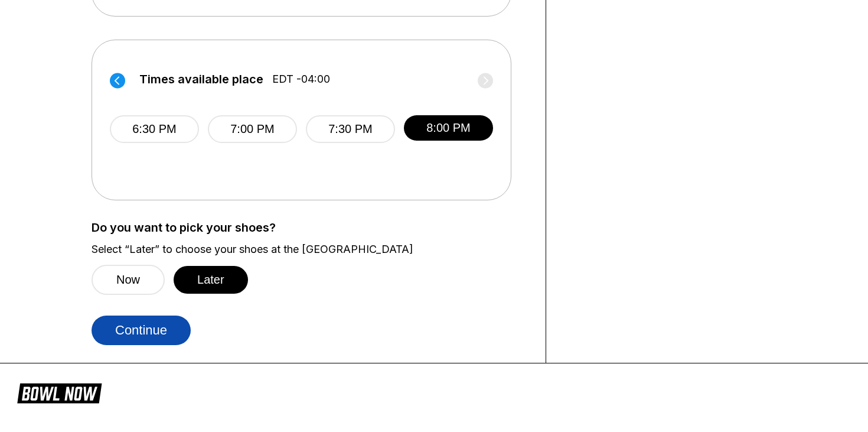  What do you see at coordinates (448, 128) in the screenshot?
I see `button: 8:00 PM` at bounding box center [448, 128].